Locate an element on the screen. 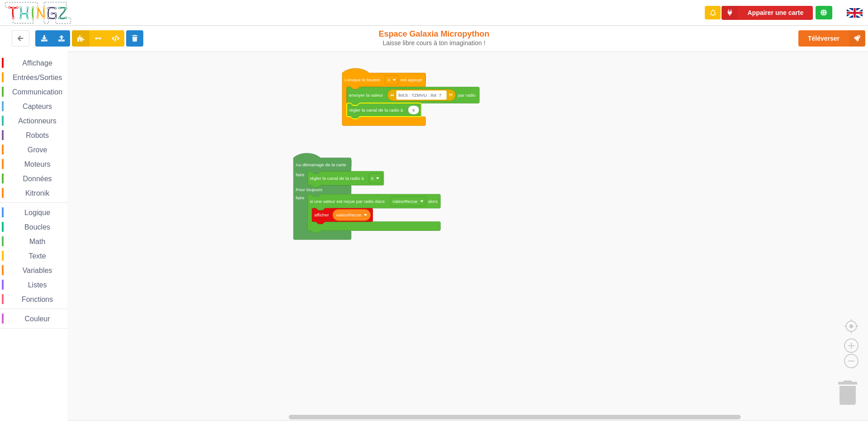 This screenshot has width=868, height=427. span: Entrées/Sorties is located at coordinates (37, 77).